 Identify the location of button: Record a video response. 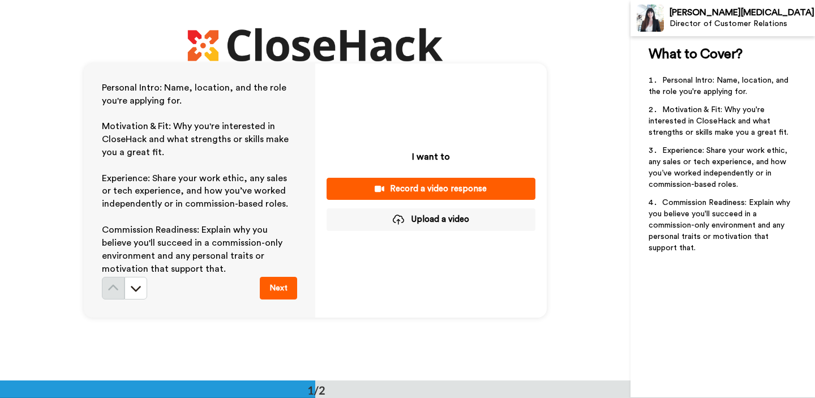
(431, 188).